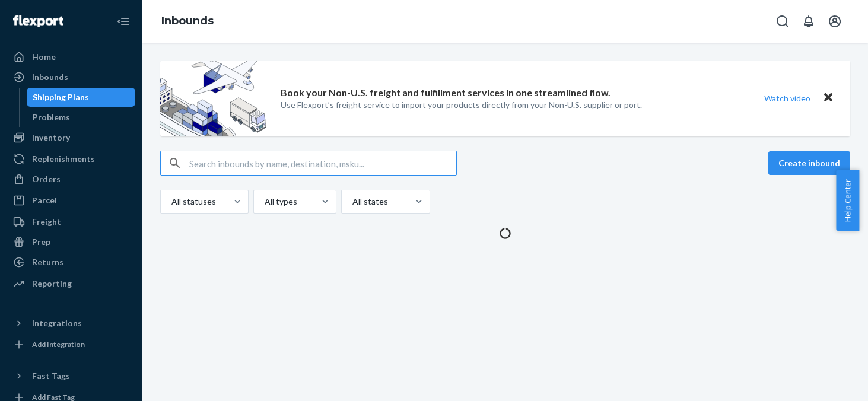 The image size is (868, 401). I want to click on div: Returns, so click(47, 263).